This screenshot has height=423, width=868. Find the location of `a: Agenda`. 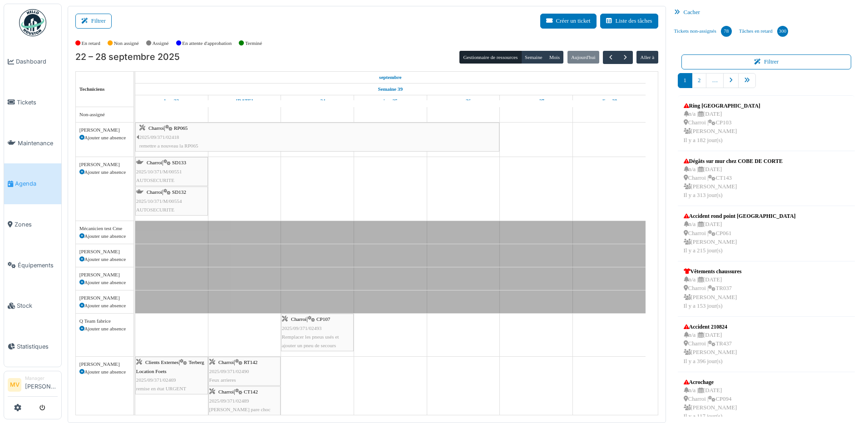

a: Agenda is located at coordinates (33, 184).